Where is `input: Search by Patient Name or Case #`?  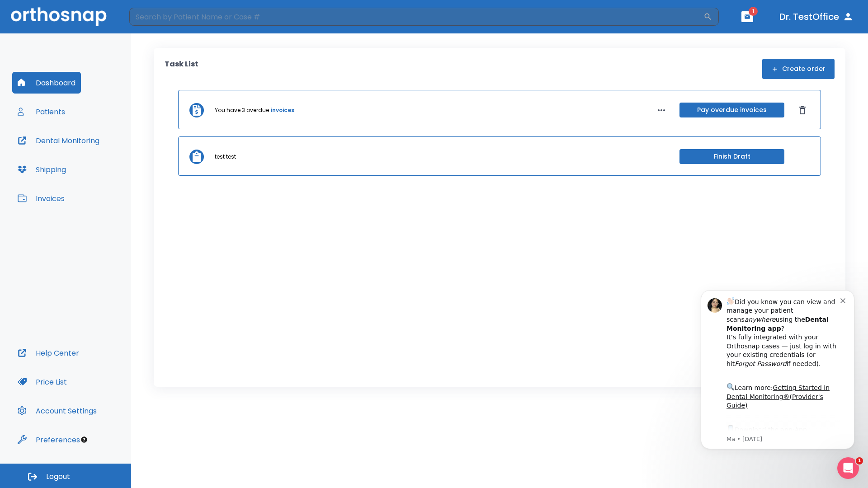 input: Search by Patient Name or Case # is located at coordinates (416, 17).